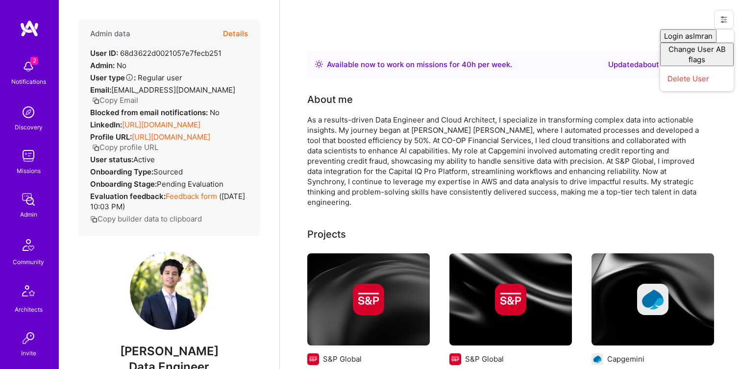 The height and width of the screenshot is (369, 741). Describe the element at coordinates (28, 67) in the screenshot. I see `img: bell` at that location.